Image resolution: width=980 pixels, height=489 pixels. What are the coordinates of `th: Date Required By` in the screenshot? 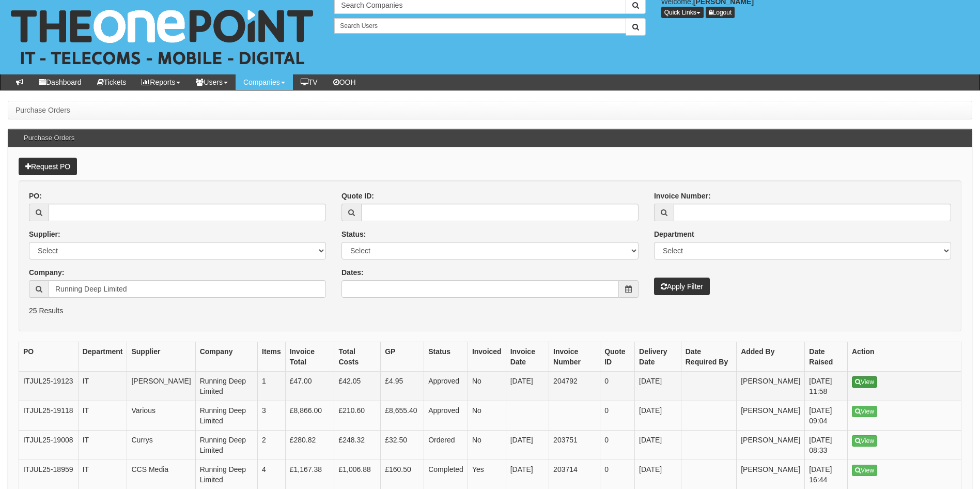 It's located at (709, 356).